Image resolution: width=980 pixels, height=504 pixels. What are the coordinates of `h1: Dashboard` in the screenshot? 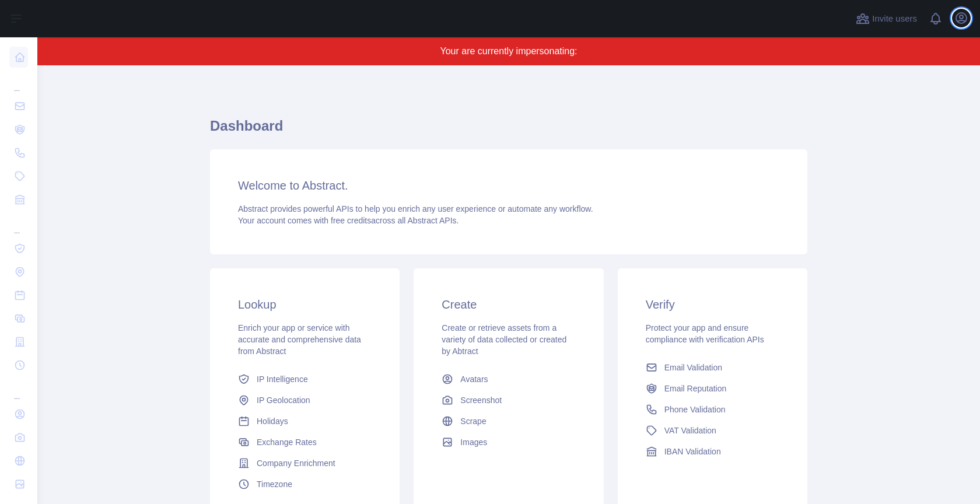 It's located at (509, 131).